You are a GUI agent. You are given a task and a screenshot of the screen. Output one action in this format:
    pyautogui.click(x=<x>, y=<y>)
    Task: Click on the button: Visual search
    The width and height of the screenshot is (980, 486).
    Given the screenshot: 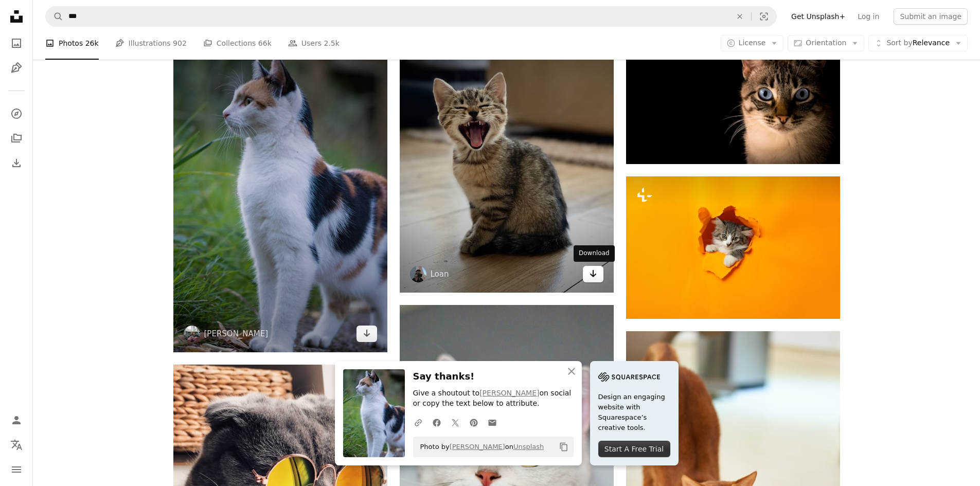 What is the action you would take?
    pyautogui.click(x=764, y=17)
    